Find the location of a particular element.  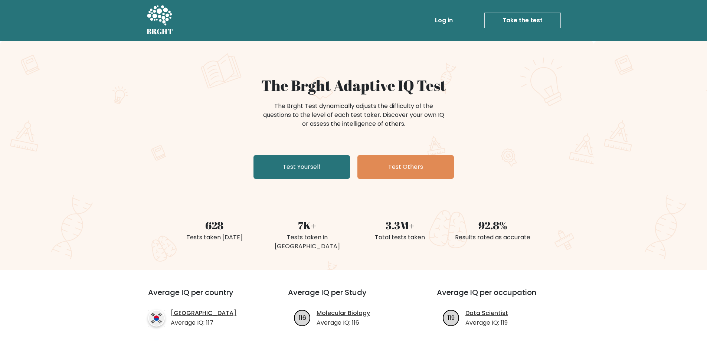

a: Test Yourself is located at coordinates (302, 167).